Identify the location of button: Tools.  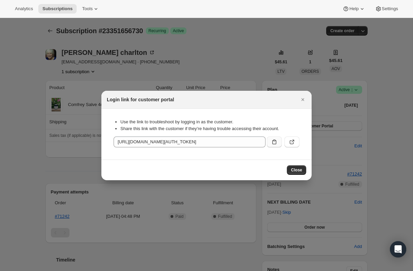
(91, 9).